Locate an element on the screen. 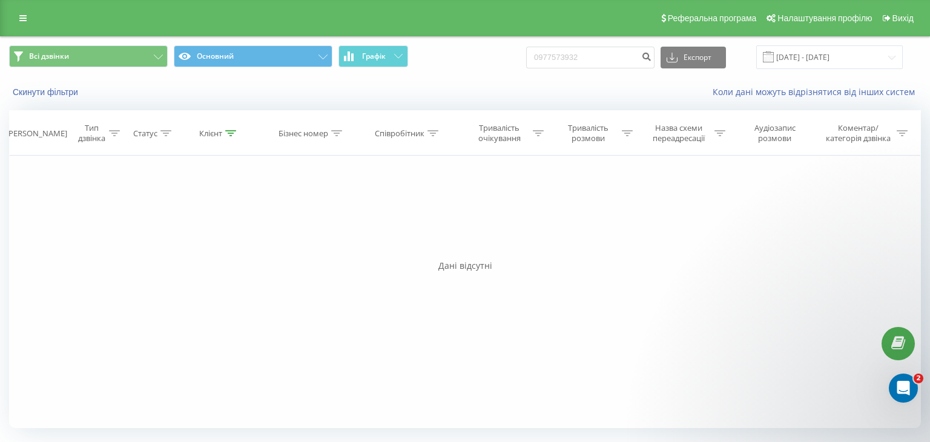 The width and height of the screenshot is (930, 442). span: Графік is located at coordinates (374, 56).